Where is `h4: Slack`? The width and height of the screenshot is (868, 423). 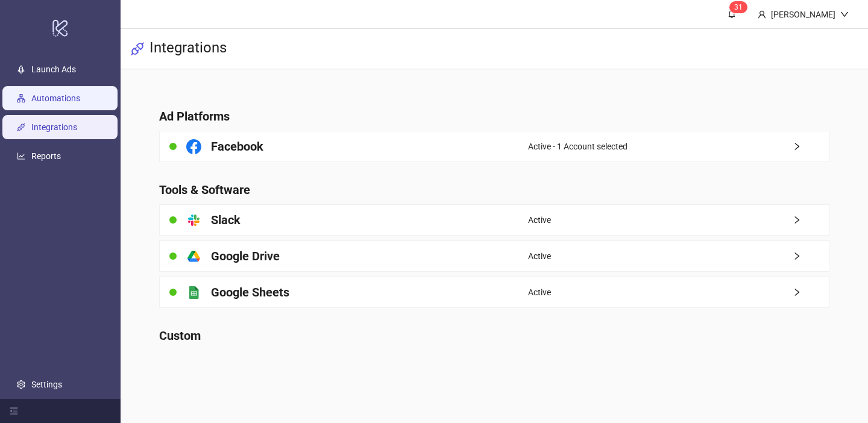 h4: Slack is located at coordinates (225, 220).